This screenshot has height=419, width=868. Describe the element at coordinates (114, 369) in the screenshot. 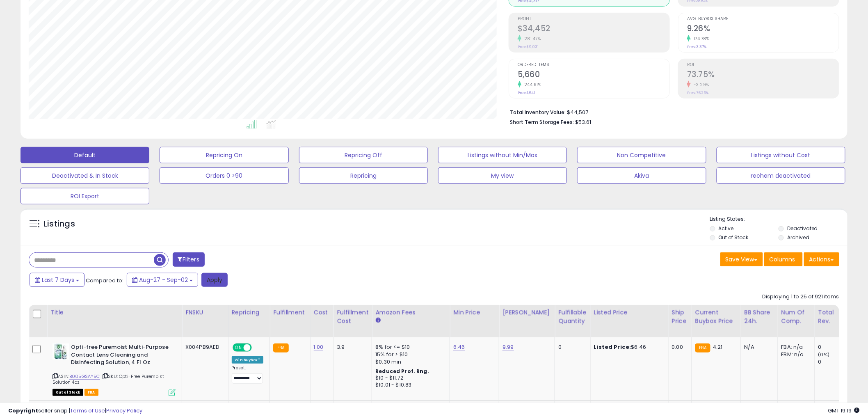

I see `div: ASIN:` at that location.